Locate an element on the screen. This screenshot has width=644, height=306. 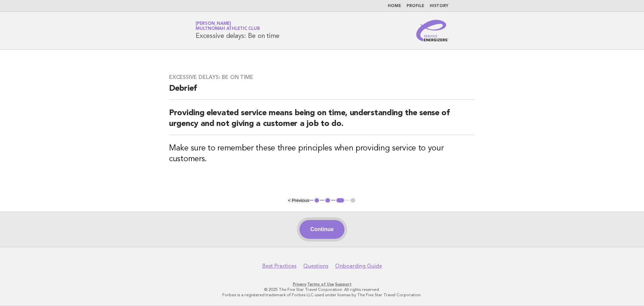
a: Privacy is located at coordinates (300, 284).